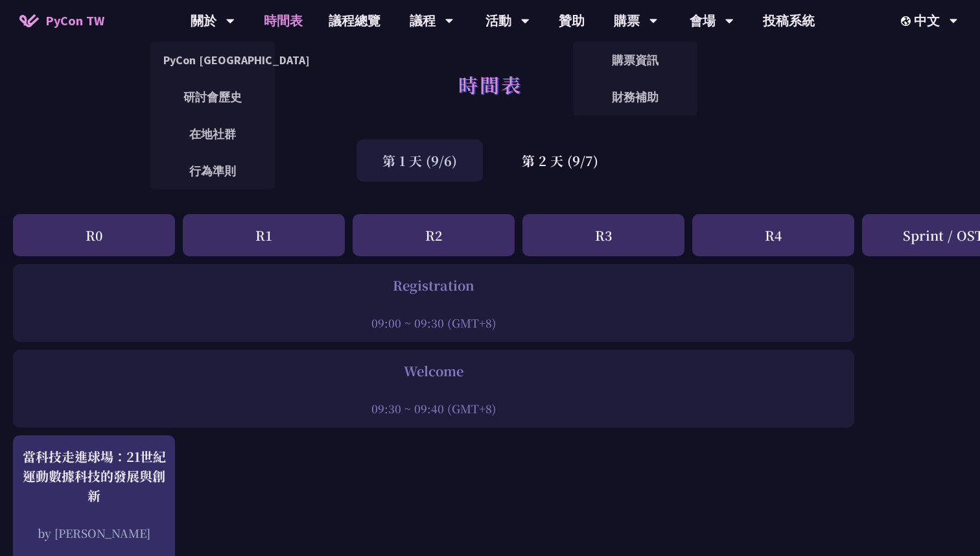 This screenshot has height=556, width=980. What do you see at coordinates (62, 21) in the screenshot?
I see `a: PyCon TW` at bounding box center [62, 21].